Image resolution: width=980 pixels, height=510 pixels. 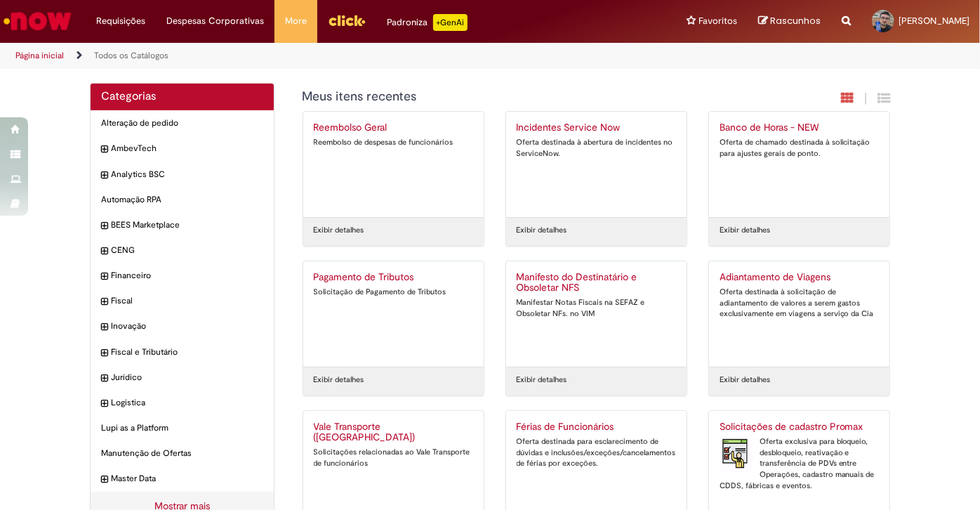 I want to click on span: Automação RPA, so click(x=182, y=199).